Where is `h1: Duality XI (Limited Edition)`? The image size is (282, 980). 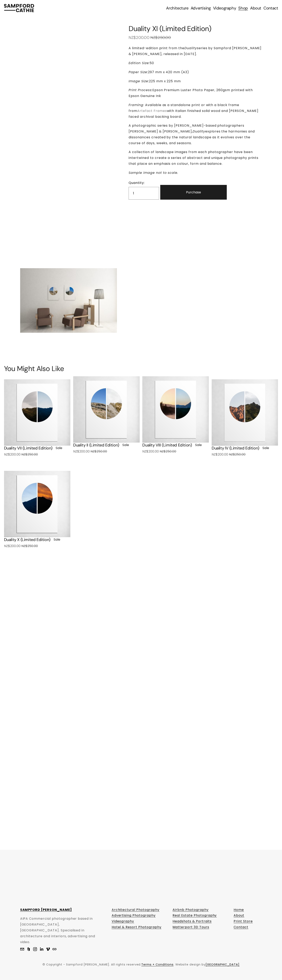 h1: Duality XI (Limited Edition) is located at coordinates (195, 29).